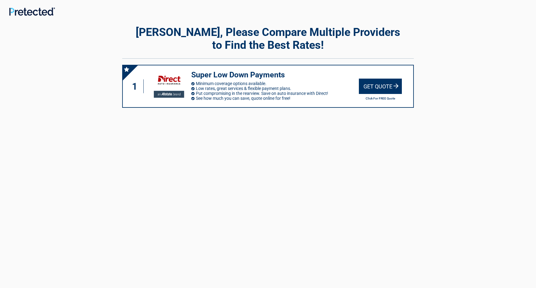 The height and width of the screenshot is (288, 536). I want to click on img: Main Logo, so click(32, 11).